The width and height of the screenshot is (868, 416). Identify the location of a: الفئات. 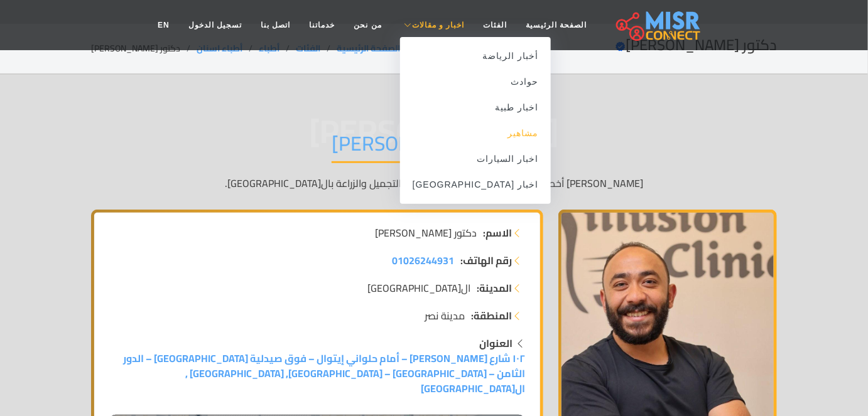
(495, 25).